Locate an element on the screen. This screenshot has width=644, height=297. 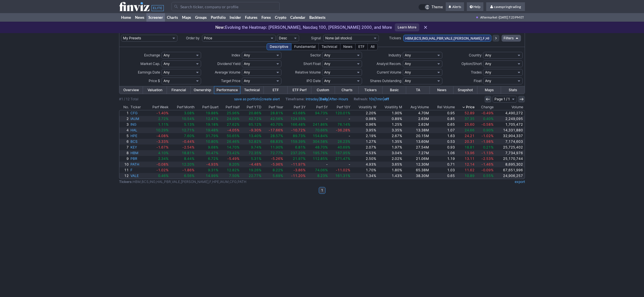
a: 18.81 is located at coordinates (466, 148).